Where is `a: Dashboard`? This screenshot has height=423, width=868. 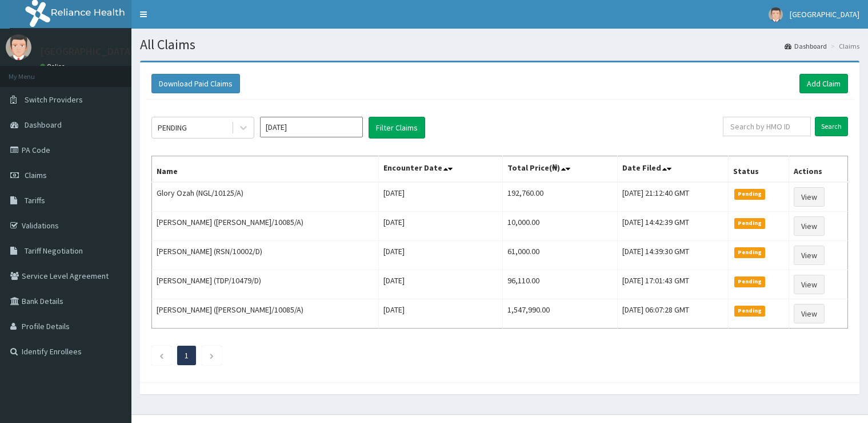
a: Dashboard is located at coordinates (806, 46).